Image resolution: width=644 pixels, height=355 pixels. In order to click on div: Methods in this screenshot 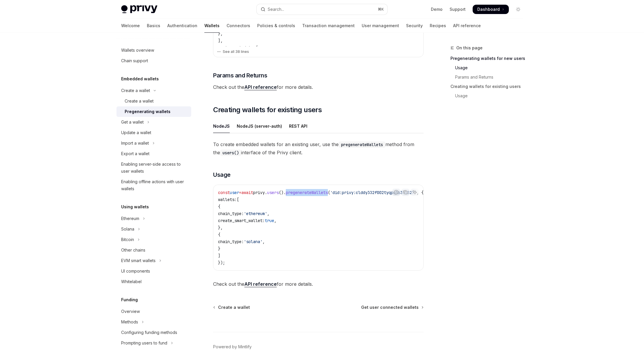, I will do `click(130, 322)`.